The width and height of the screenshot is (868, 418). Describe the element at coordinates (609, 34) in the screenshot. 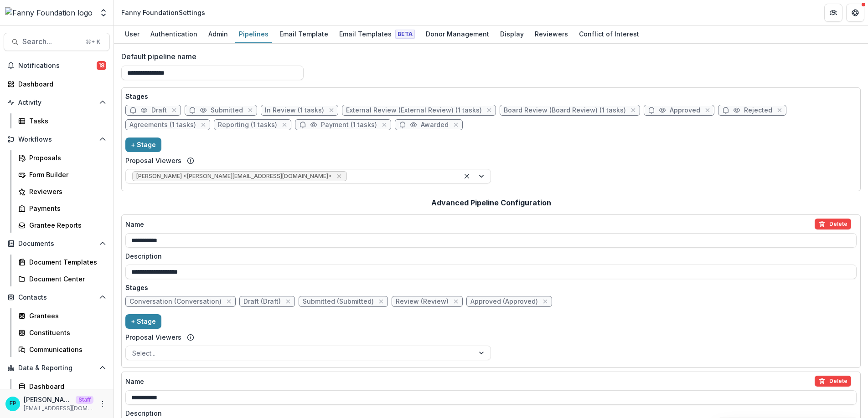

I see `a: Conflict of Interest` at that location.